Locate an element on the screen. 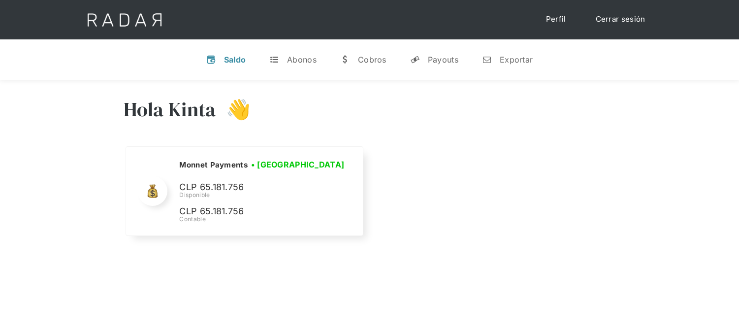 This screenshot has width=739, height=332. div: n is located at coordinates (487, 60).